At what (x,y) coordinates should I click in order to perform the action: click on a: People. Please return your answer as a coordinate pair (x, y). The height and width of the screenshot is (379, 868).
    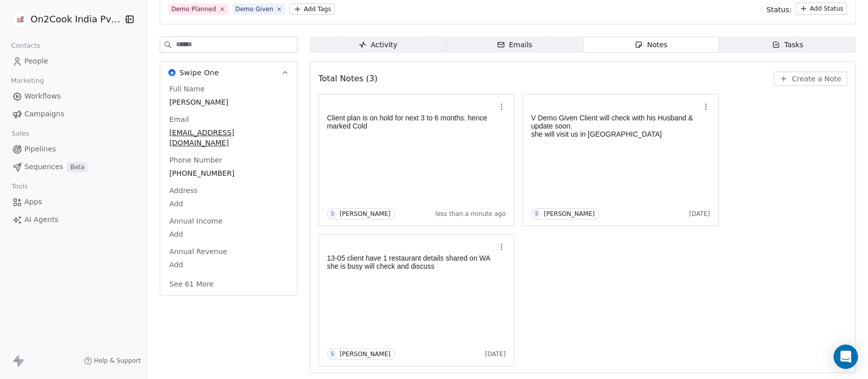
    Looking at the image, I should click on (73, 61).